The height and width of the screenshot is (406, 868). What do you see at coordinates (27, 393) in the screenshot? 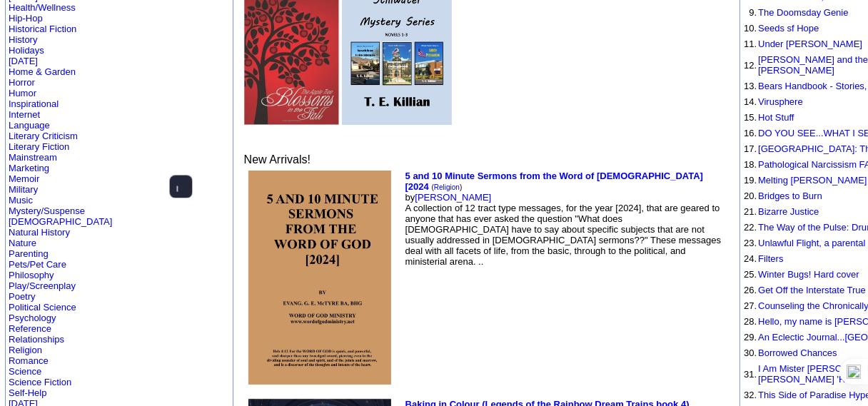
I see `a: Self-Help` at bounding box center [27, 393].